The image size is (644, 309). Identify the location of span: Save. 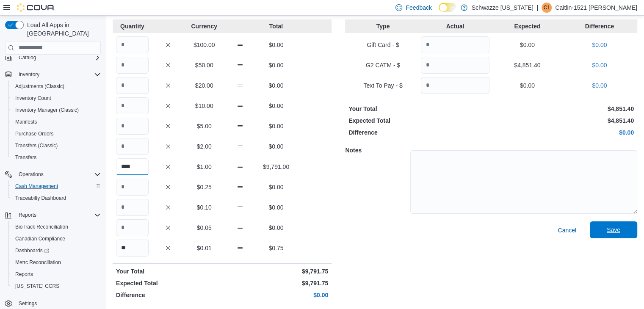
(614, 229).